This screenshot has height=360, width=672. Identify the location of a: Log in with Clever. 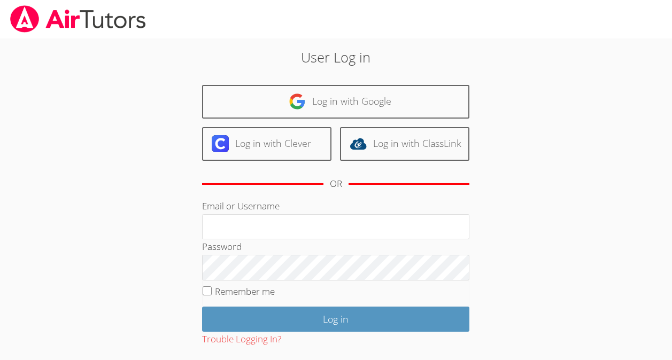
(267, 144).